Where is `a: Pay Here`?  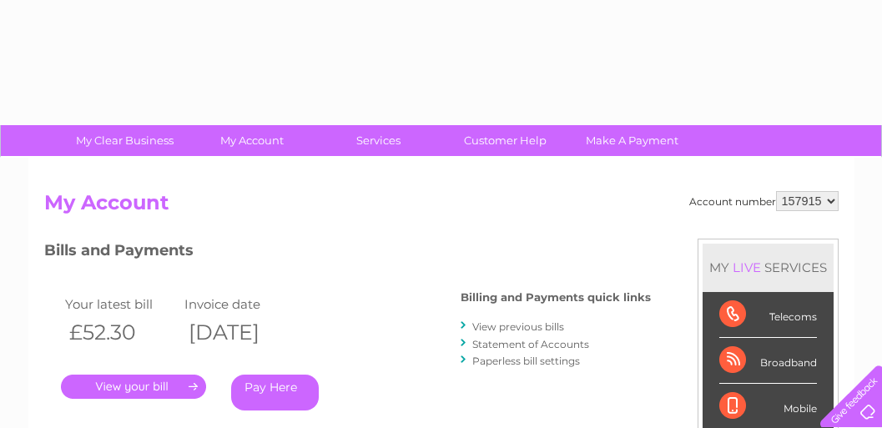 a: Pay Here is located at coordinates (275, 392).